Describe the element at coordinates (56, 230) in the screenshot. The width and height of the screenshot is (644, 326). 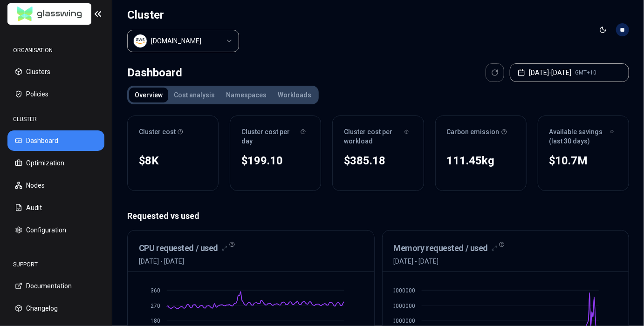
I see `button: Configuration` at that location.